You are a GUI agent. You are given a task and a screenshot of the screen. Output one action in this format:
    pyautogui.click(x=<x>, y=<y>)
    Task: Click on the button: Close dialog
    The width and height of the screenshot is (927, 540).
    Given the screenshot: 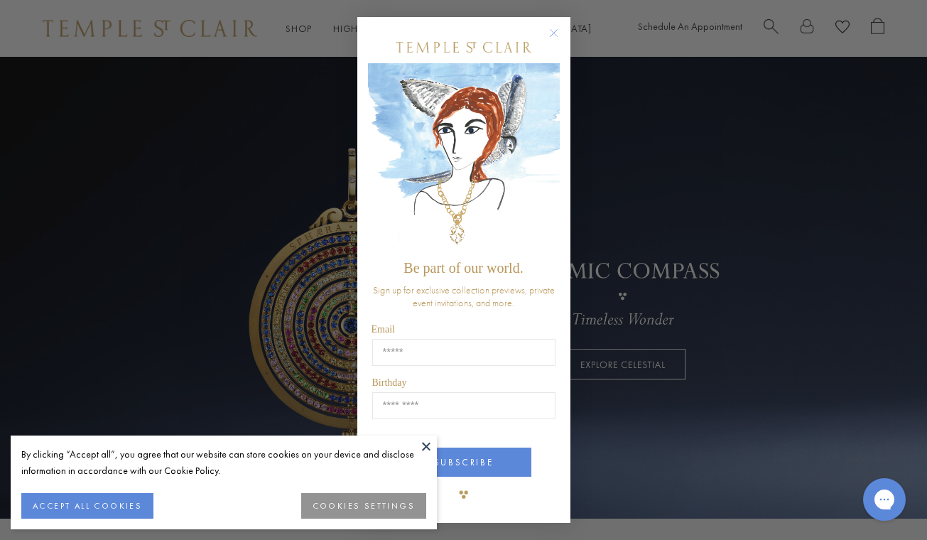 What is the action you would take?
    pyautogui.click(x=560, y=40)
    